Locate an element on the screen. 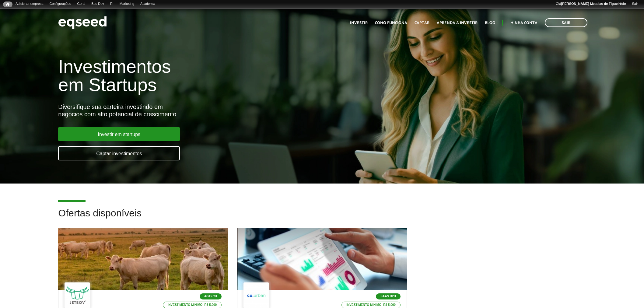 The image size is (644, 308). a: RI is located at coordinates (112, 4).